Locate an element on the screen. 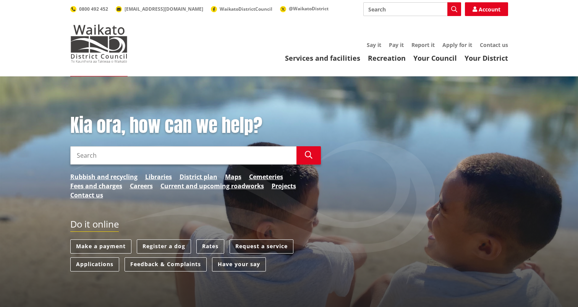 The width and height of the screenshot is (578, 307). a: Recreation is located at coordinates (386, 58).